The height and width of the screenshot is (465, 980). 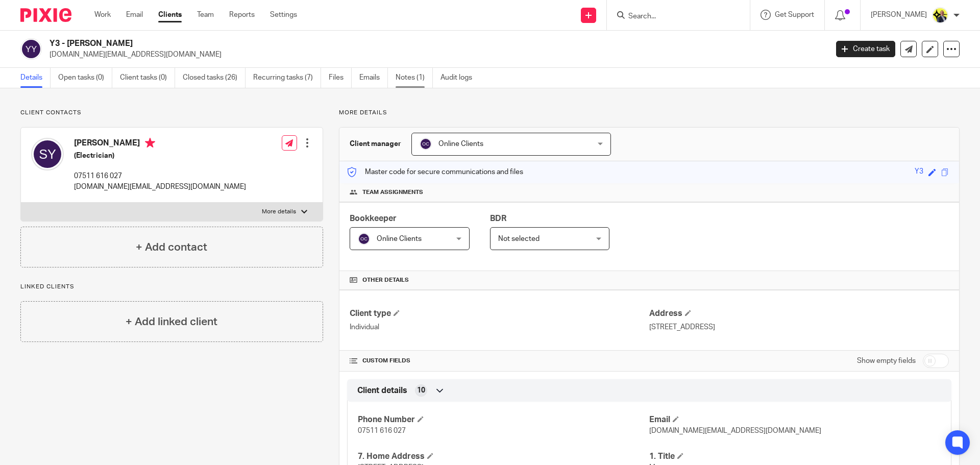 What do you see at coordinates (205, 15) in the screenshot?
I see `a: Team` at bounding box center [205, 15].